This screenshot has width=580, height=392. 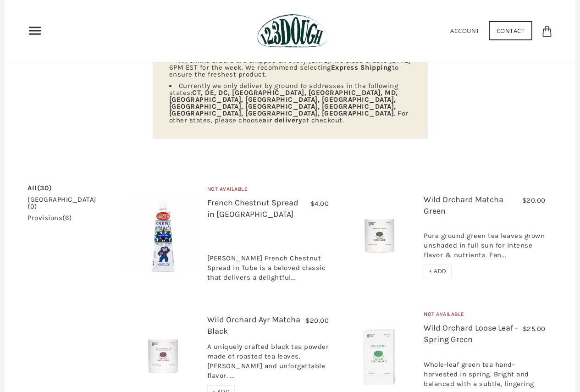 I want to click on span: (30), so click(x=45, y=188).